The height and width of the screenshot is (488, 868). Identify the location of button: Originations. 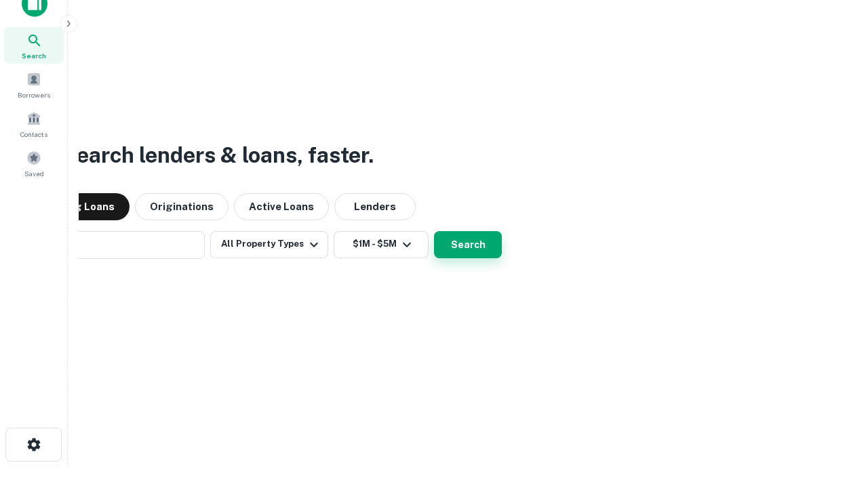
(182, 206).